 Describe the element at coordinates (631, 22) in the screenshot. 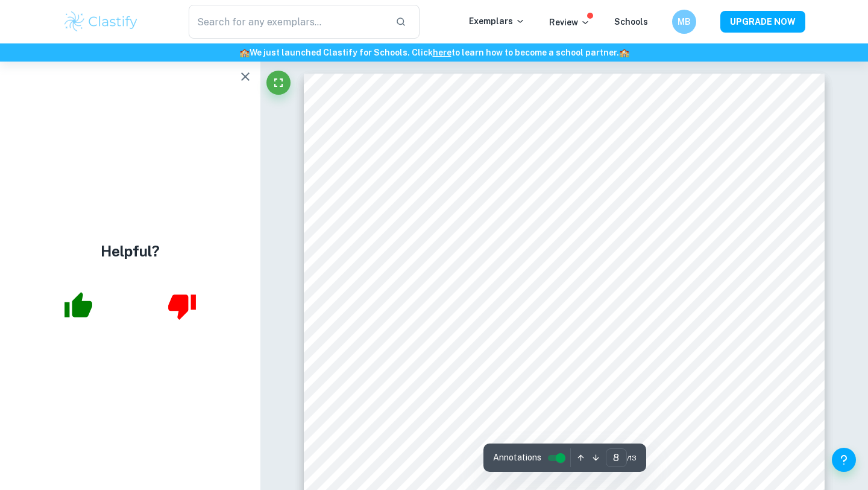

I see `a: Schools` at that location.